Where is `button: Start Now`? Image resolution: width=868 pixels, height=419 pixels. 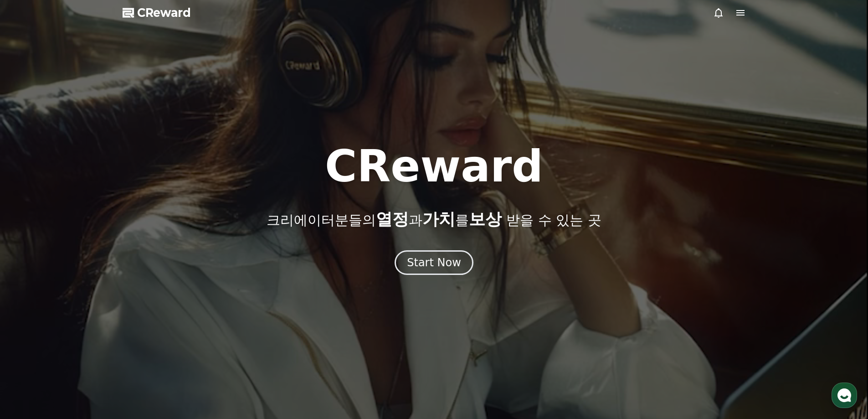
button: Start Now is located at coordinates (434, 263).